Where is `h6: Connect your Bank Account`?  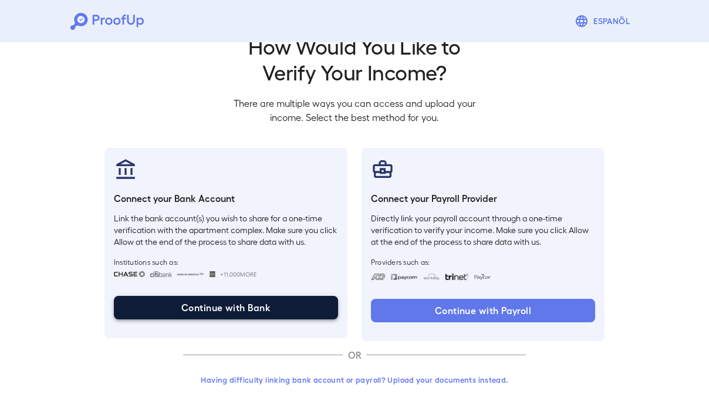 h6: Connect your Bank Account is located at coordinates (226, 198).